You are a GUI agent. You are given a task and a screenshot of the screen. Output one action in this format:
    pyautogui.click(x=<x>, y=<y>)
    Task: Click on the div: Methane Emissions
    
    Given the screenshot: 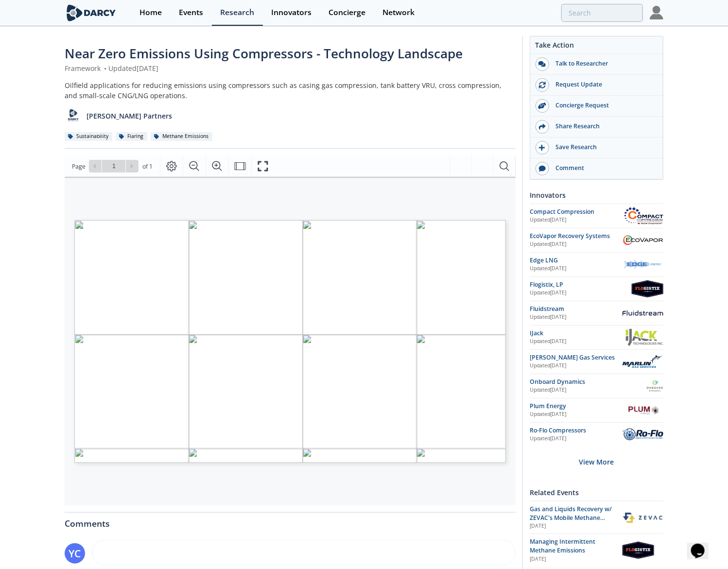 What is the action you would take?
    pyautogui.click(x=181, y=136)
    